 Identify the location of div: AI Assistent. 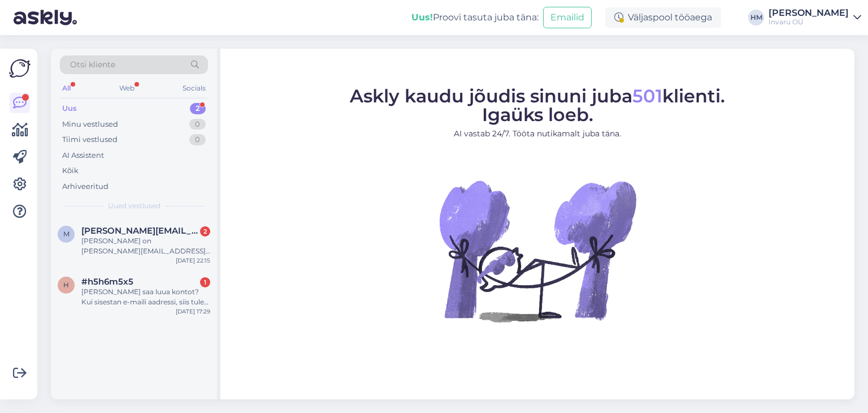
(83, 156).